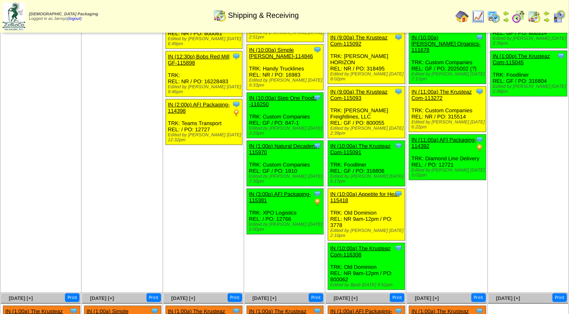 The width and height of the screenshot is (569, 314). What do you see at coordinates (463, 17) in the screenshot?
I see `img: home.gif` at bounding box center [463, 17].